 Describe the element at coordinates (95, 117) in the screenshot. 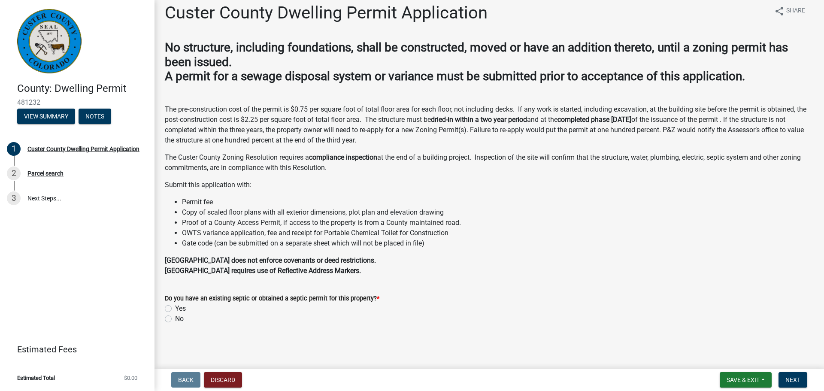

I see `wm-modal-confirm: Notes` at that location.